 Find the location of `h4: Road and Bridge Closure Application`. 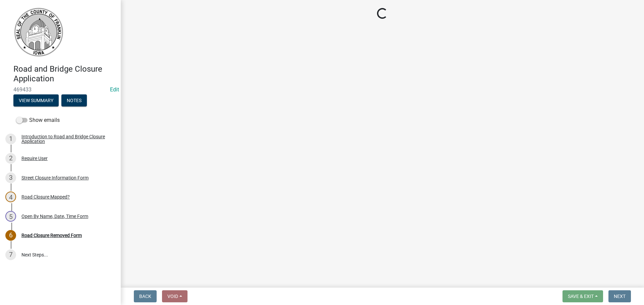

h4: Road and Bridge Closure Application is located at coordinates (64, 74).